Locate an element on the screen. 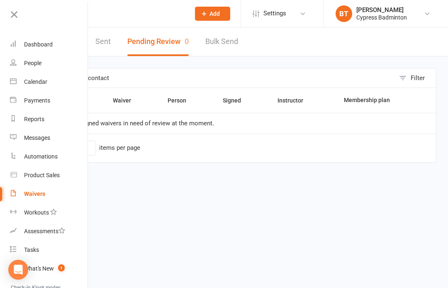 The width and height of the screenshot is (448, 288). div: Workouts is located at coordinates (37, 213).